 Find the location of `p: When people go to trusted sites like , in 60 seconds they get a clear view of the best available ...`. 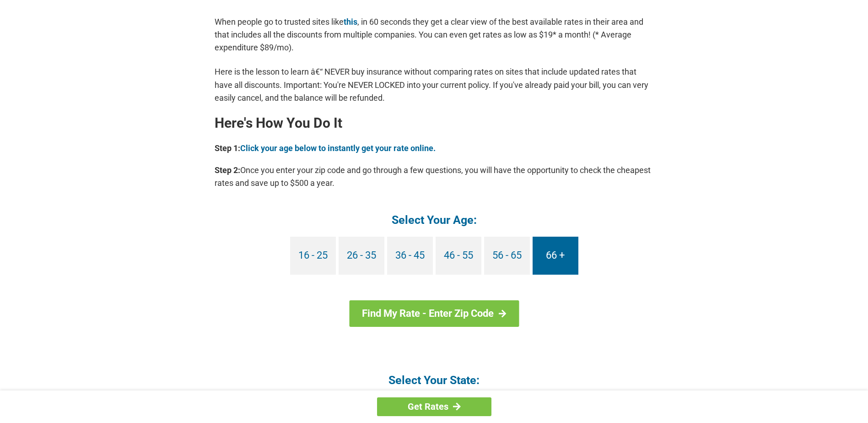

p: When people go to trusted sites like , in 60 seconds they get a clear view of the best available ... is located at coordinates (434, 35).